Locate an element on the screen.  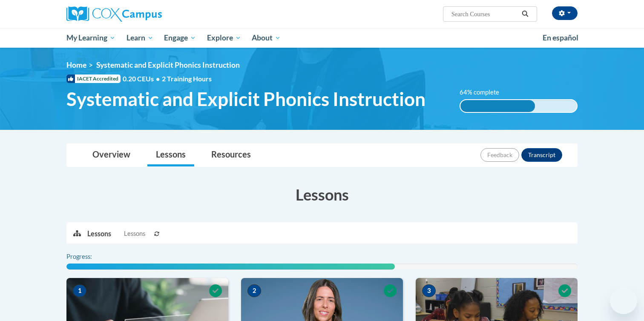
div: 64% complete is located at coordinates (497, 106).